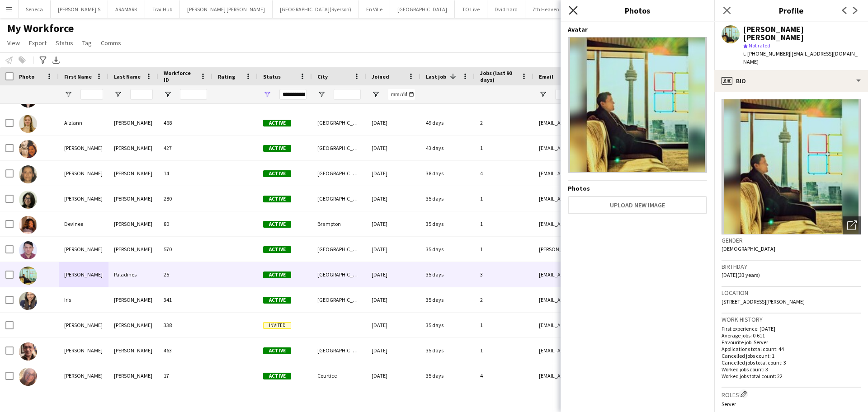 This screenshot has width=868, height=412. I want to click on img: Guillermo Romero, so click(28, 251).